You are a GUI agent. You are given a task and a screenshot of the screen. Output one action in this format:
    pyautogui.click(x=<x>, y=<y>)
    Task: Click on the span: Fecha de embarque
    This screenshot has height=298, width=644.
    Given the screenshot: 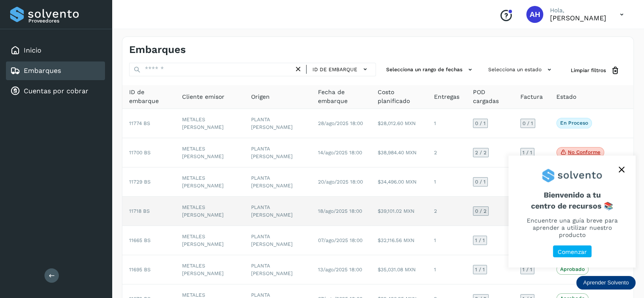 What is the action you would take?
    pyautogui.click(x=341, y=97)
    